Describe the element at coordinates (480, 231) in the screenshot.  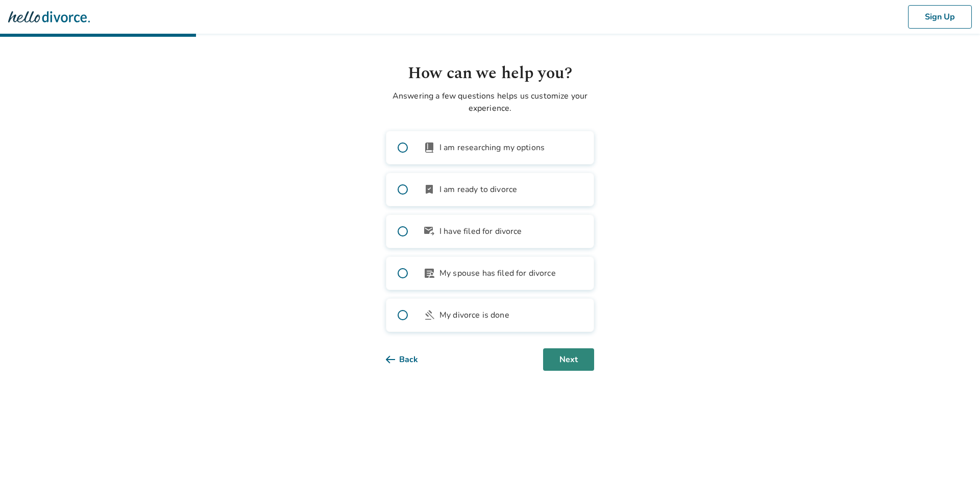
I see `span: I have filed for divorce` at that location.